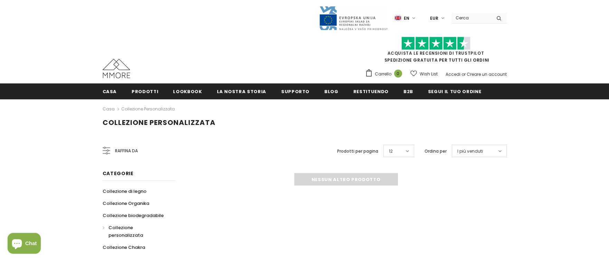  I want to click on span: 12, so click(391, 151).